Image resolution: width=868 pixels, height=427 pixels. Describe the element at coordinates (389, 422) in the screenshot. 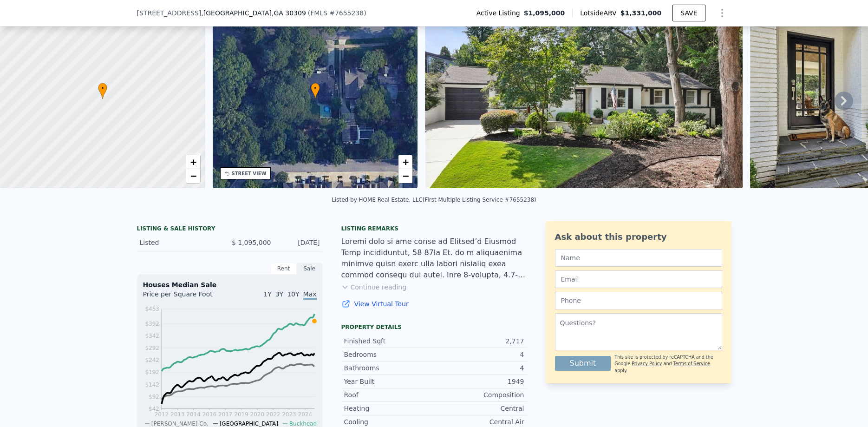

I see `div: Cooling` at that location.